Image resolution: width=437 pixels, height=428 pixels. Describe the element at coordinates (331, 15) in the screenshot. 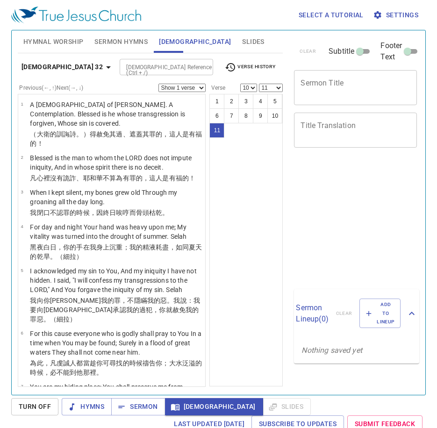

I see `span: Select a tutorial` at that location.